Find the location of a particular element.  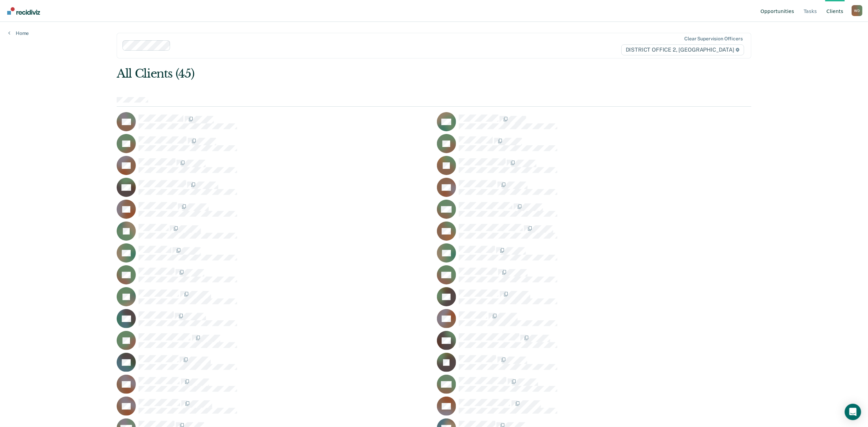

img: Recidiviz is located at coordinates (24, 11).